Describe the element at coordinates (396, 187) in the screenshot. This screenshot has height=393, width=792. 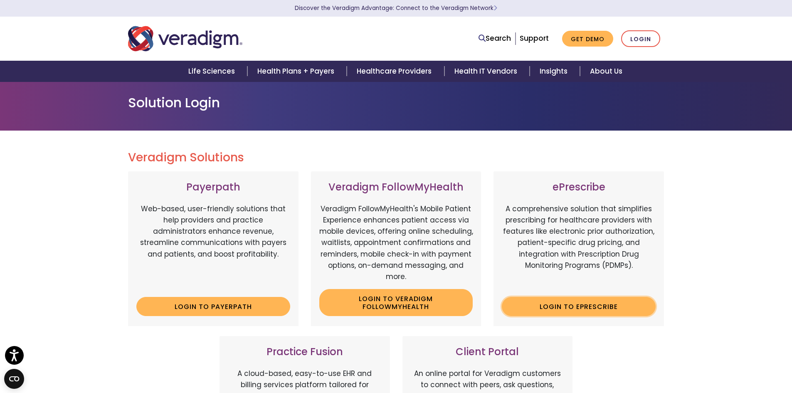
I see `h3: Veradigm FollowMyHealth` at that location.